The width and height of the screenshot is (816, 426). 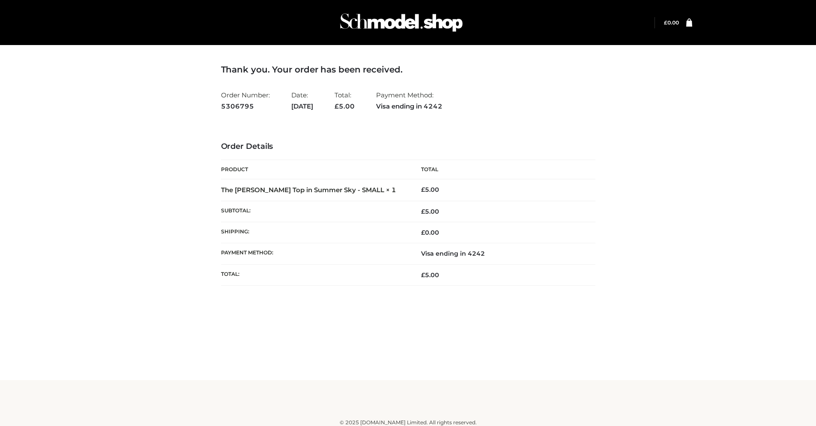 What do you see at coordinates (402, 22) in the screenshot?
I see `img: Schmodel Admin 964` at bounding box center [402, 22].